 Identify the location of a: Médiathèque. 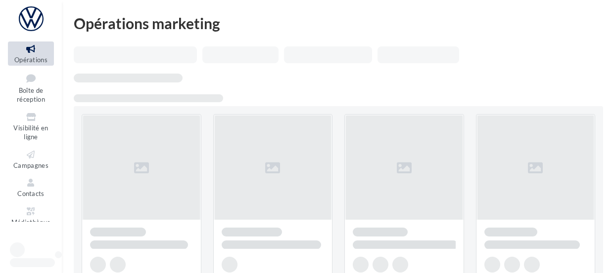
(31, 216).